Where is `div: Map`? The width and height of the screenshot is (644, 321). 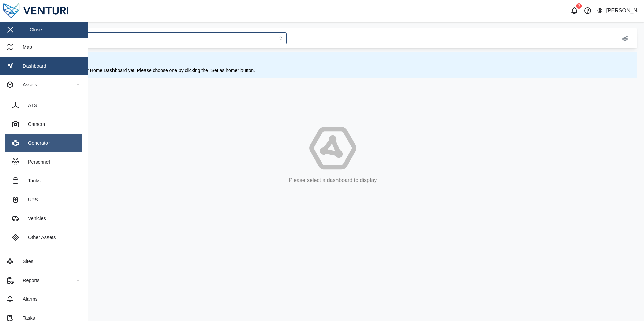
div: Map is located at coordinates (25, 47).